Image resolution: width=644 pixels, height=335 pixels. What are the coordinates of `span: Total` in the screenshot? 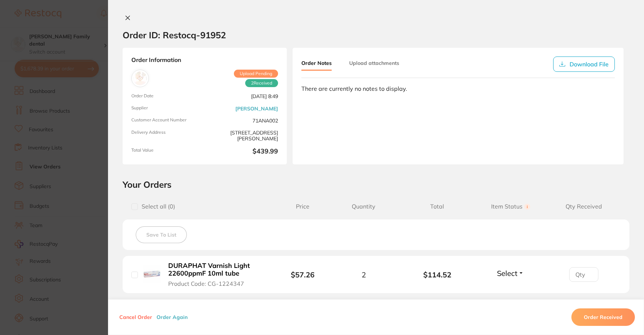 It's located at (437, 206).